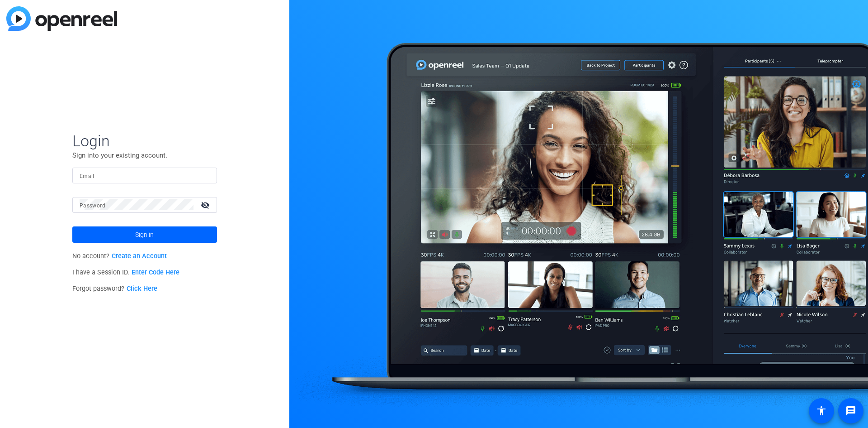 This screenshot has height=428, width=868. What do you see at coordinates (61, 19) in the screenshot?
I see `img: blue-gradient.svg` at bounding box center [61, 19].